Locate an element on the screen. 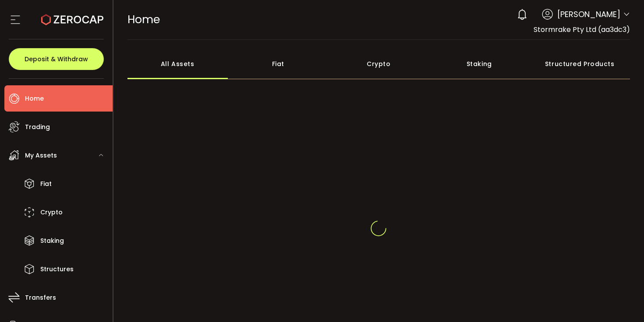 Image resolution: width=644 pixels, height=322 pixels. span: My Assets is located at coordinates (41, 155).